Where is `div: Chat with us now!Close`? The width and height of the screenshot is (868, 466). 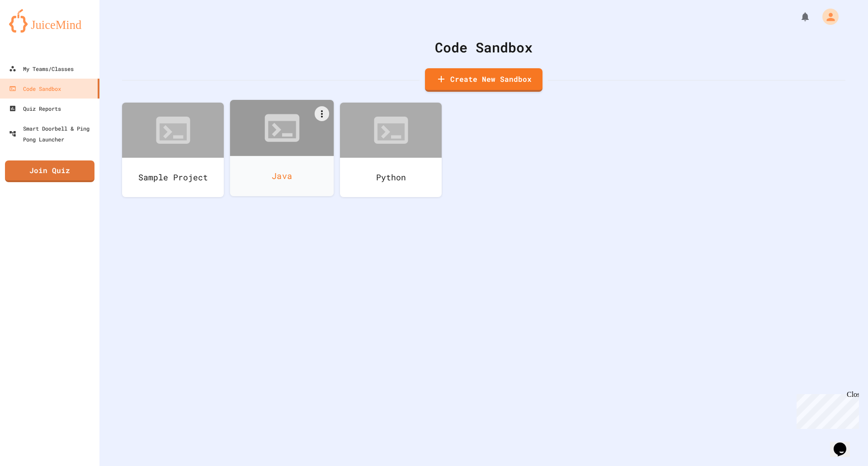
div: Chat with us now!Close is located at coordinates (33, 30).